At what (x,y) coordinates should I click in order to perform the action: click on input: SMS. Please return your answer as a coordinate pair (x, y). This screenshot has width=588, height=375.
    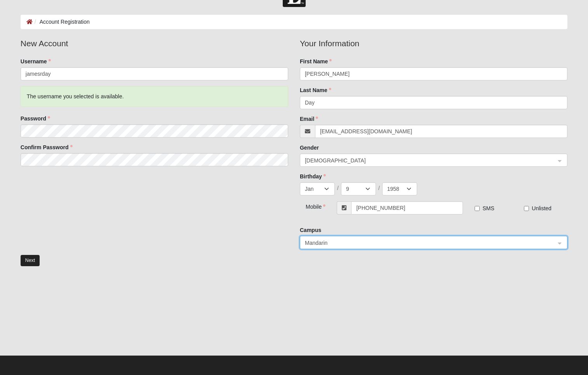
    Looking at the image, I should click on (477, 208).